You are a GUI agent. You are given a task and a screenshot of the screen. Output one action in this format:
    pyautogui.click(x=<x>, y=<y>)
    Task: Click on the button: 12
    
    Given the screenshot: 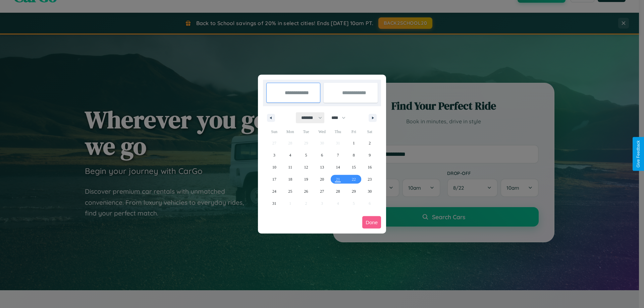 What is the action you would take?
    pyautogui.click(x=306, y=167)
    